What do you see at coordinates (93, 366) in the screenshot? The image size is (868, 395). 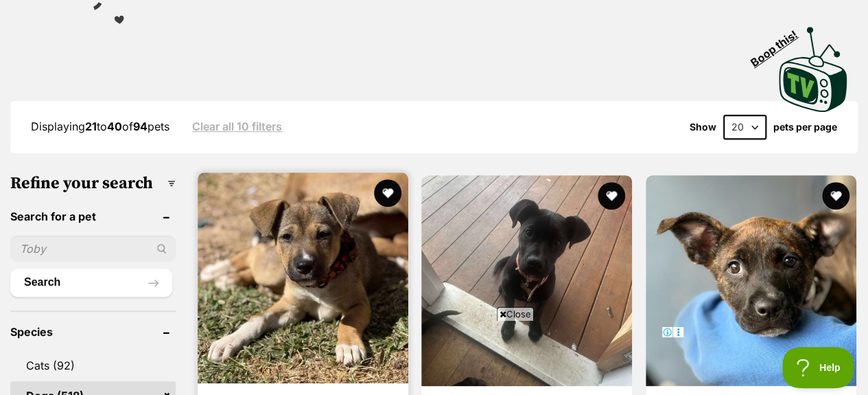 I see `a: Cats (92)` at bounding box center [93, 366].